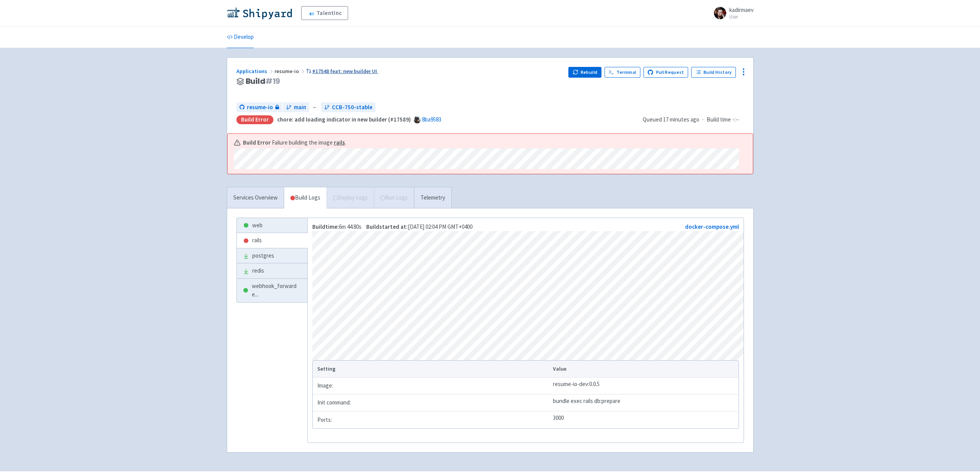  I want to click on span: kadirmaev, so click(741, 10).